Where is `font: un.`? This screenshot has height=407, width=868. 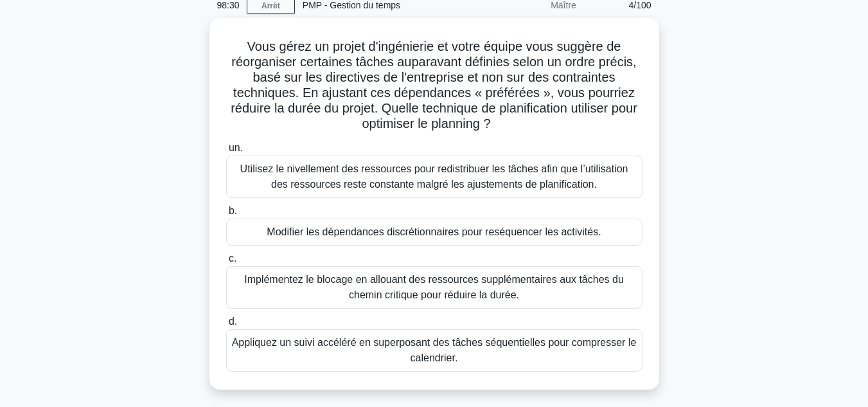 font: un. is located at coordinates (236, 147).